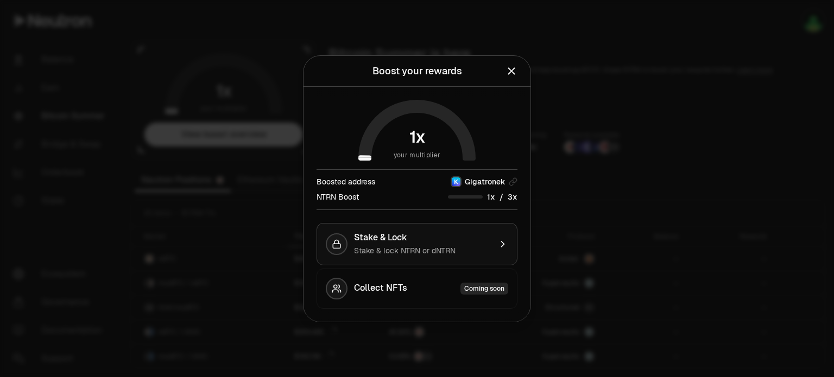 The image size is (834, 377). What do you see at coordinates (485, 182) in the screenshot?
I see `span: Gigatronek` at bounding box center [485, 182].